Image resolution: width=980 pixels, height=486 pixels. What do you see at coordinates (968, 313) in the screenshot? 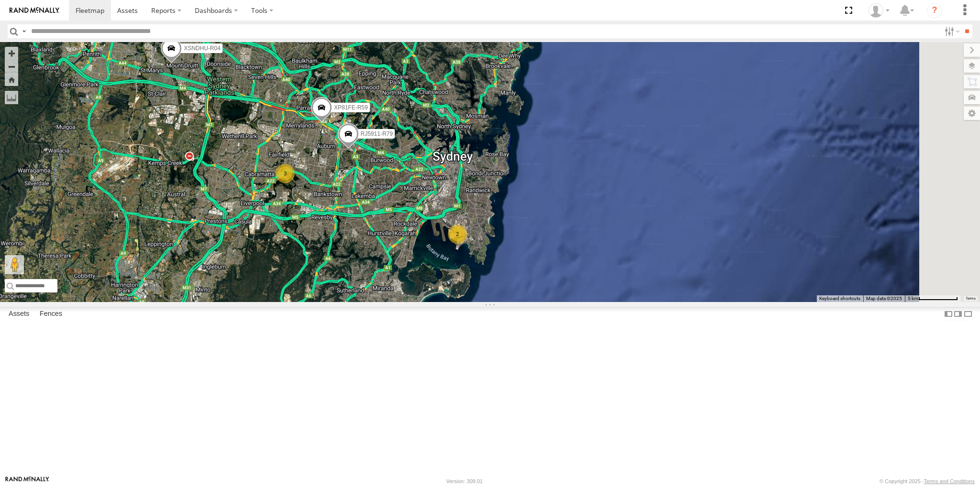
I see `label: Hide Summary Table` at bounding box center [968, 313].